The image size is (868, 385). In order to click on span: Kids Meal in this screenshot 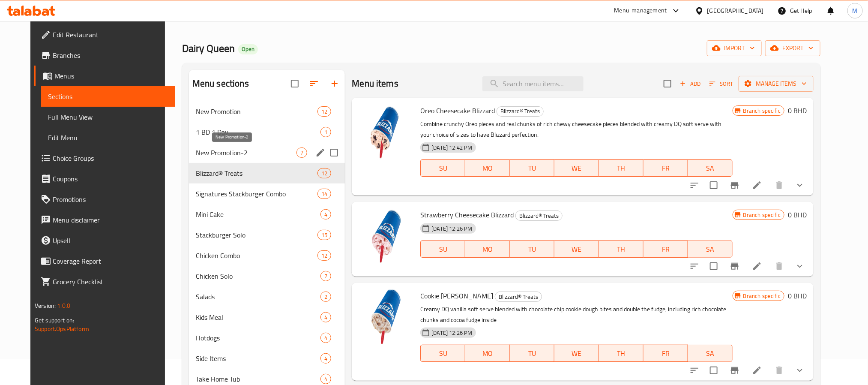, I will do `click(258, 317)`.